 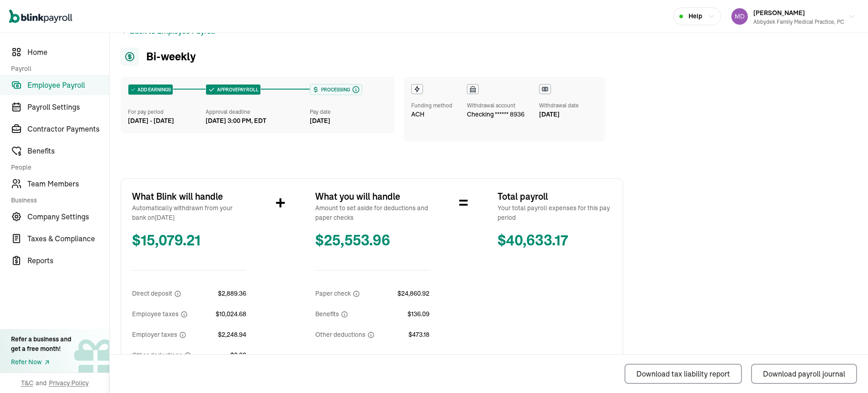 What do you see at coordinates (189, 241) in the screenshot?
I see `span: $ 15,079.21` at bounding box center [189, 241].